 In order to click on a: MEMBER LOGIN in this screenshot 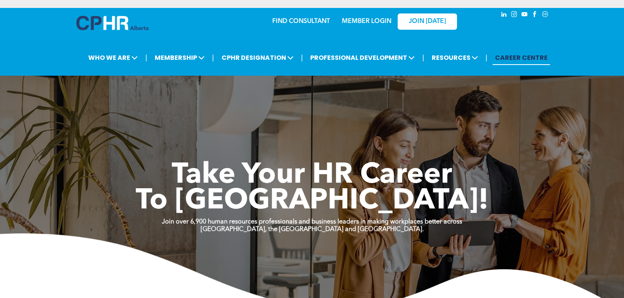, I will do `click(367, 21)`.